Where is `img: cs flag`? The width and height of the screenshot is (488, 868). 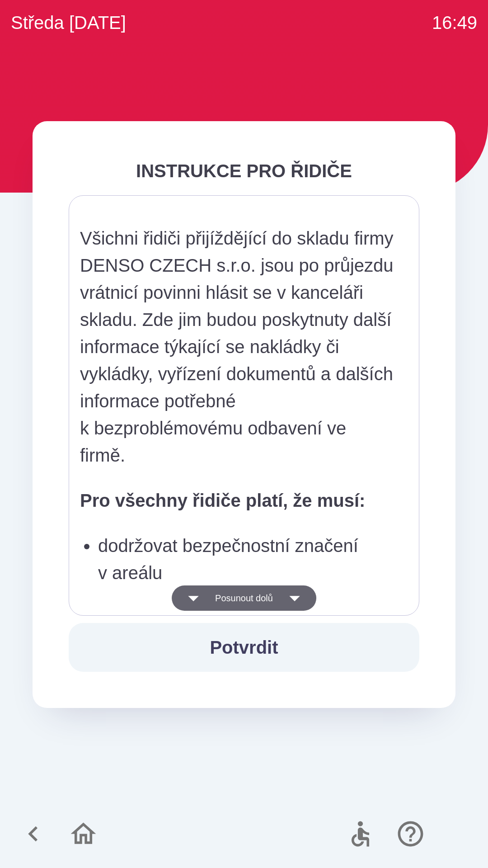
img: cs flag is located at coordinates (458, 834).